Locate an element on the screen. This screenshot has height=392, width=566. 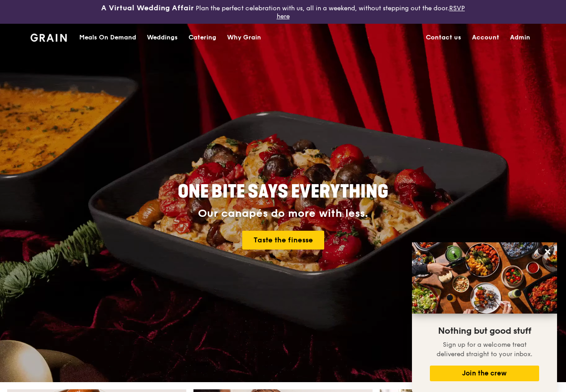
button: Join the crew is located at coordinates (484, 373).